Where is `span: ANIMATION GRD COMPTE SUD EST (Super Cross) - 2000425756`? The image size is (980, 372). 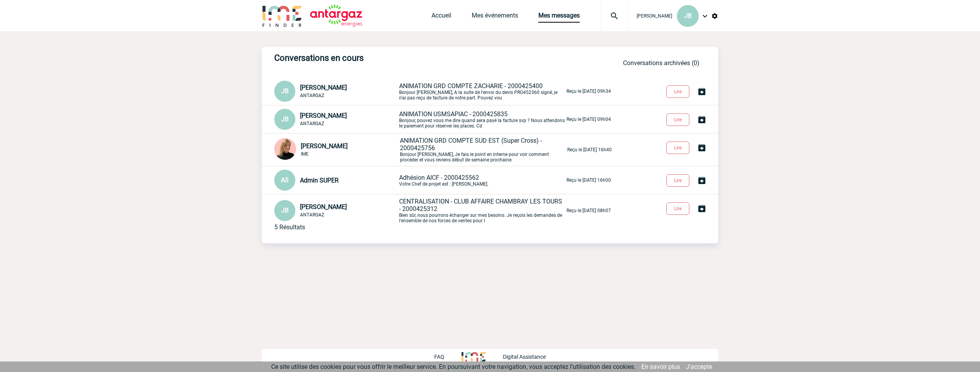 span: ANIMATION GRD COMPTE SUD EST (Super Cross) - 2000425756 is located at coordinates (471, 144).